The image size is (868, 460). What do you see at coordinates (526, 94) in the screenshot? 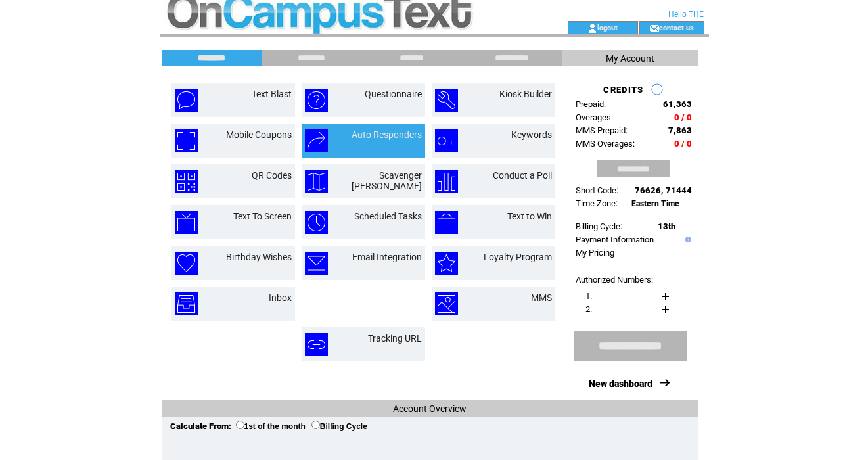
I see `a: Kiosk Builder` at bounding box center [526, 94].